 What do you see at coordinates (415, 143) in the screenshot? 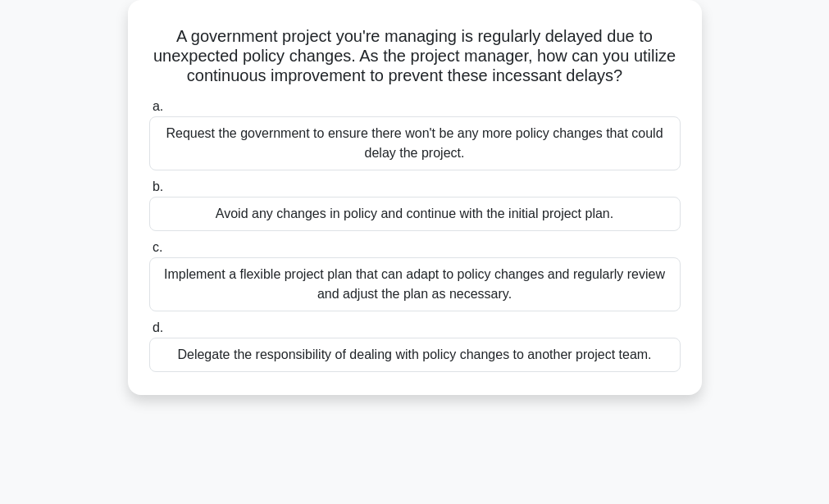
I see `div: Request the government to ensure there won't be any more policy changes that could delay the proj...` at bounding box center [415, 143].